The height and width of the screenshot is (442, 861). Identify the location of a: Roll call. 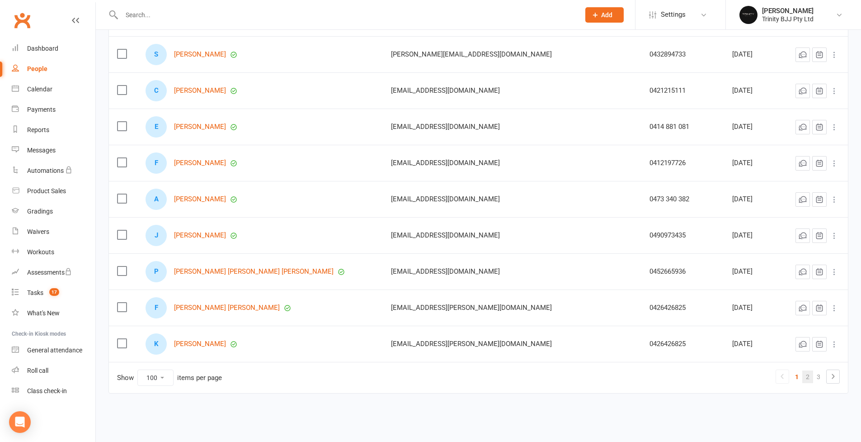
(53, 370).